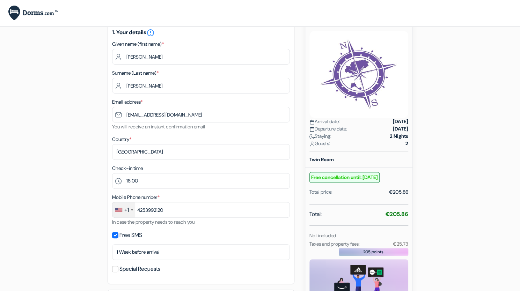 This screenshot has width=520, height=291. Describe the element at coordinates (33, 13) in the screenshot. I see `img: Dorms.com` at that location.